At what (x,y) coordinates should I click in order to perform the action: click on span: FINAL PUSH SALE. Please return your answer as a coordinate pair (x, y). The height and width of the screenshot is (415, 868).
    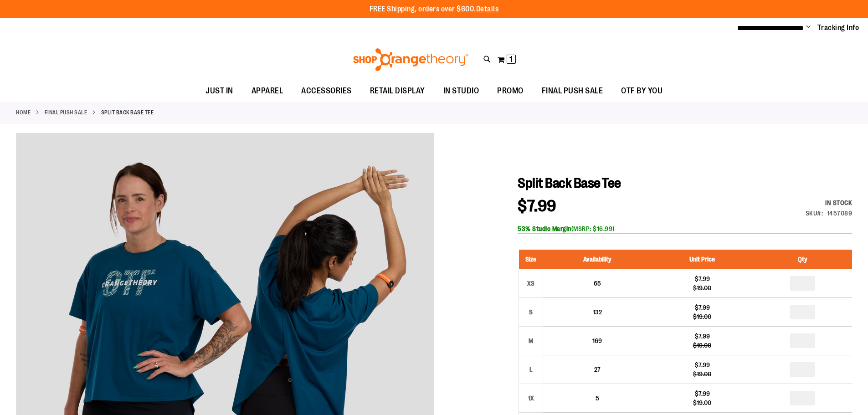
    Looking at the image, I should click on (572, 91).